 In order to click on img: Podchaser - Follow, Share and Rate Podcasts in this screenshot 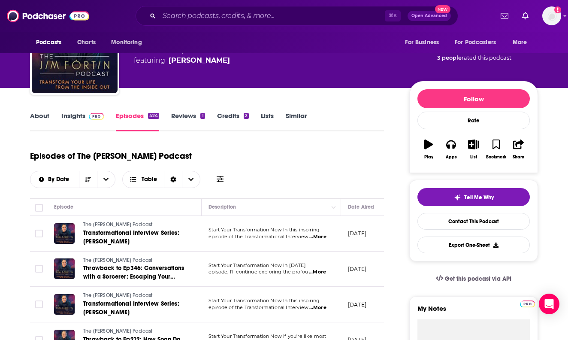, I will do `click(48, 16)`.